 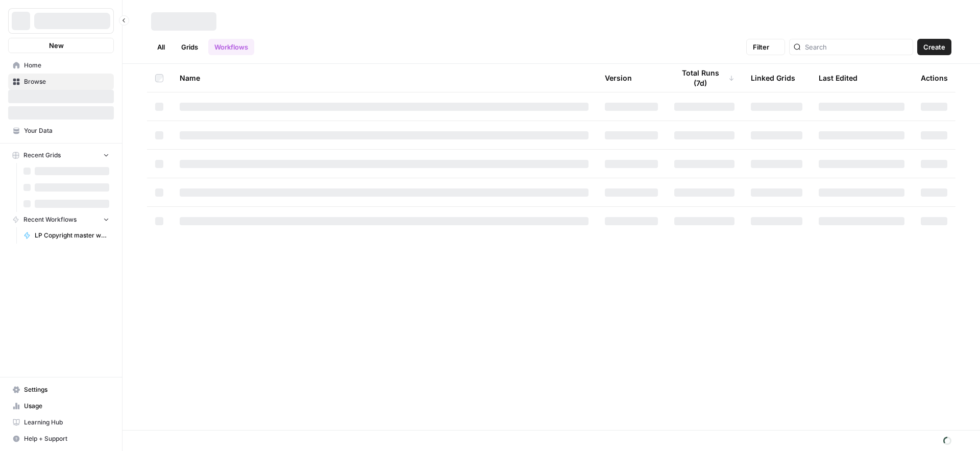 What do you see at coordinates (704, 77) in the screenshot?
I see `div: Total Runs (7d)` at bounding box center [704, 77].